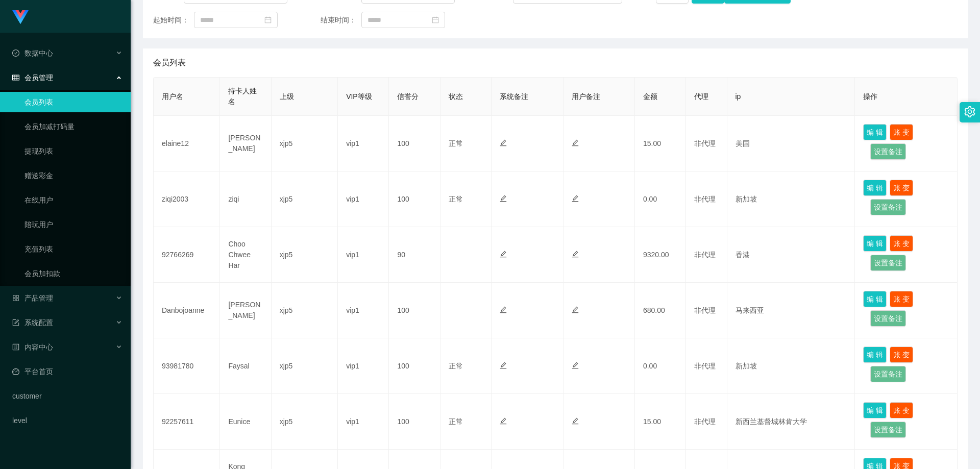 The image size is (980, 469). I want to click on td: 92766269, so click(187, 255).